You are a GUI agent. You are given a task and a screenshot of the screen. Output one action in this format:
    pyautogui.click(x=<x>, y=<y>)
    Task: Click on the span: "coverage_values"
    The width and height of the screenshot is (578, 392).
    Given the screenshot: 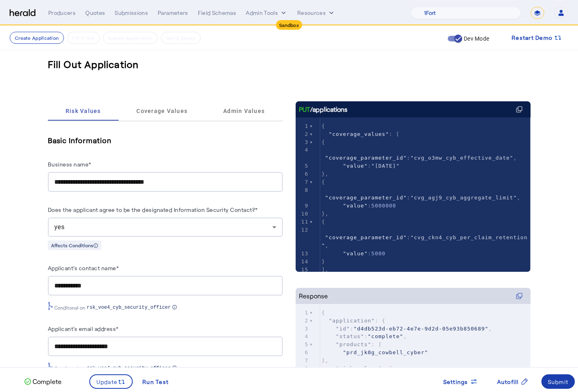 What is the action you would take?
    pyautogui.click(x=359, y=134)
    